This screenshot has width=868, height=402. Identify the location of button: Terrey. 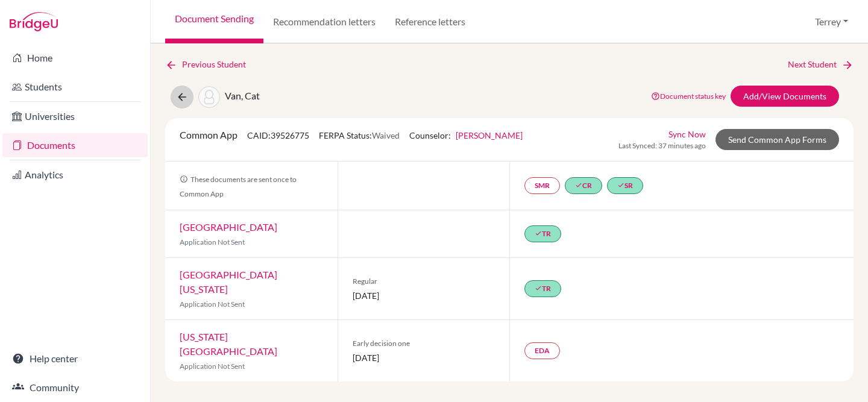
(831, 22).